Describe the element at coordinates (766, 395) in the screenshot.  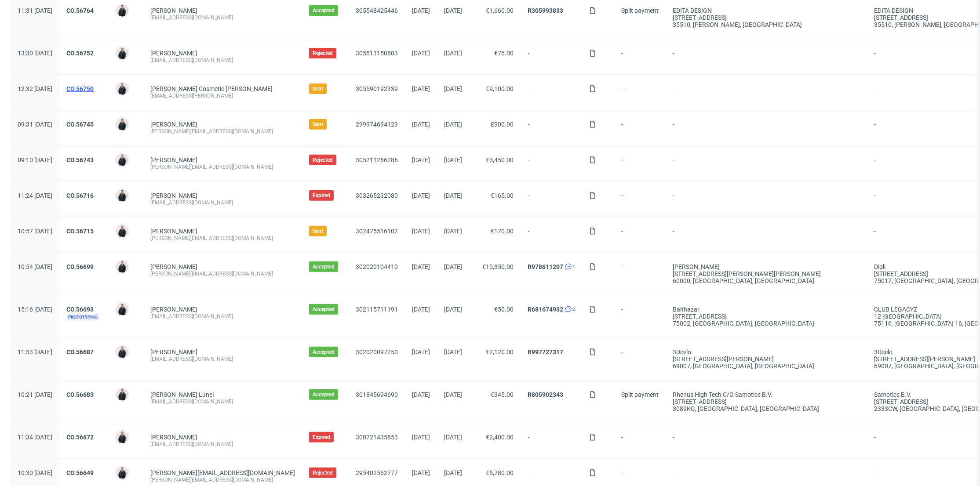
I see `div: Rhenus High Tech c/o Samotics B.V.` at that location.